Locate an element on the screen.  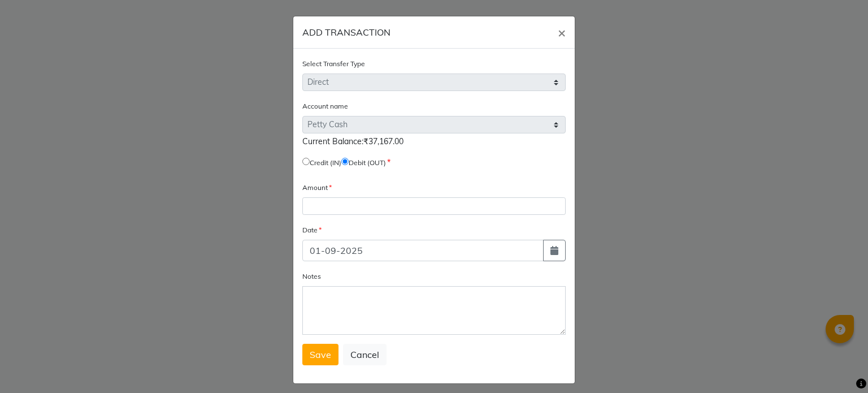
label: Debit (OUT) is located at coordinates (368, 163).